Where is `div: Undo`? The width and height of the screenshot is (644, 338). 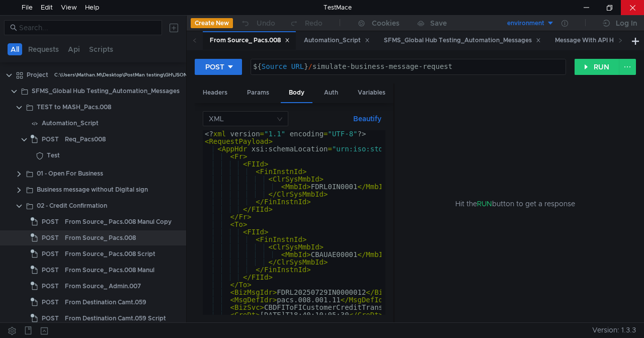 div: Undo is located at coordinates (266, 23).